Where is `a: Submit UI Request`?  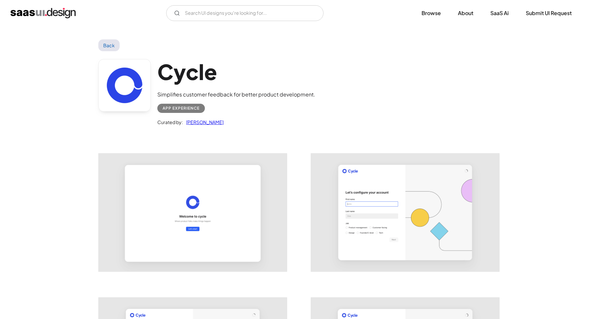
a: Submit UI Request is located at coordinates (549, 13).